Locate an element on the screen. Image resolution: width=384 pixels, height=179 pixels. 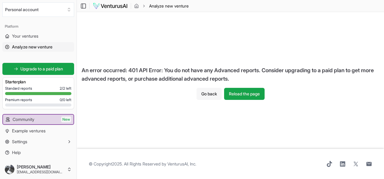
a: Example ventures is located at coordinates (38, 131).